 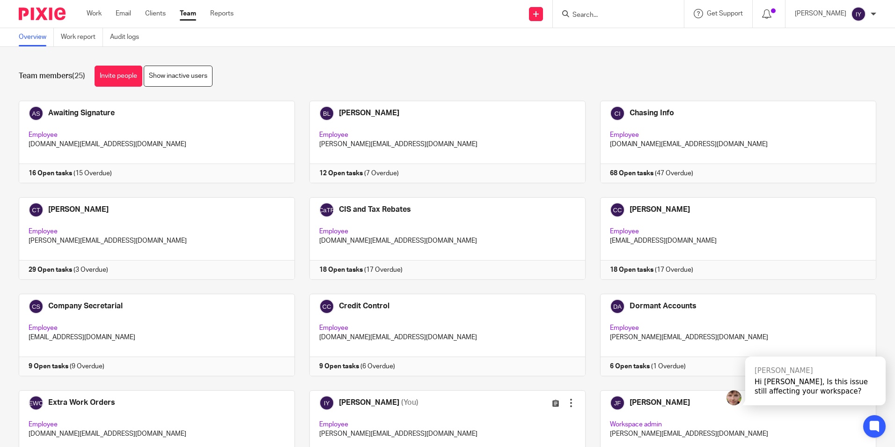 What do you see at coordinates (128, 37) in the screenshot?
I see `a: Audit logs` at bounding box center [128, 37].